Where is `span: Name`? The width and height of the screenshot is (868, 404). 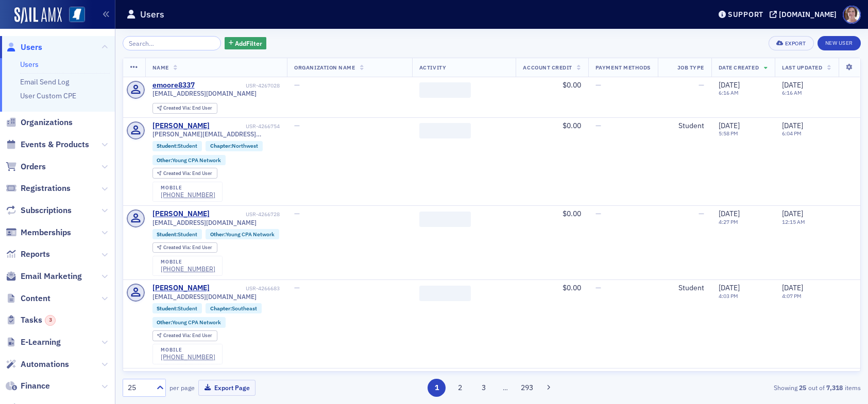 span: Name is located at coordinates (161, 68).